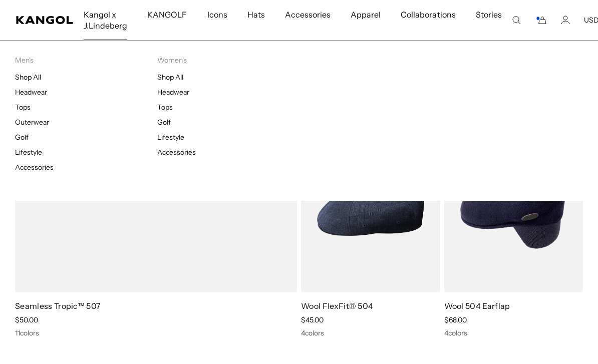  I want to click on a: Account, so click(566, 20).